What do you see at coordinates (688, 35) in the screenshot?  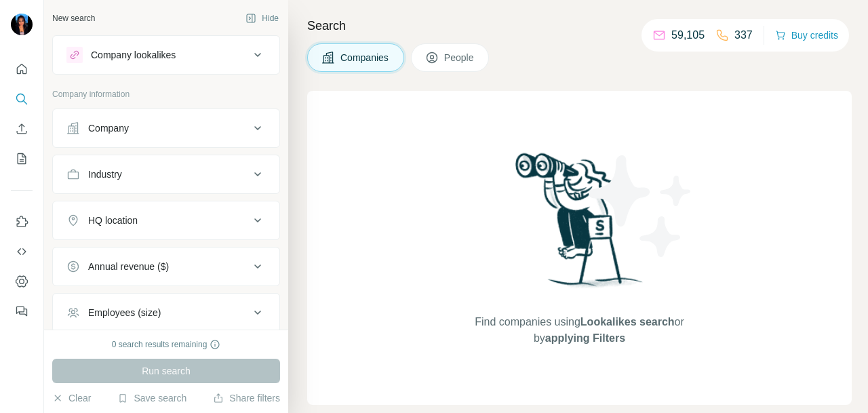 I see `p: 59,105` at bounding box center [688, 35].